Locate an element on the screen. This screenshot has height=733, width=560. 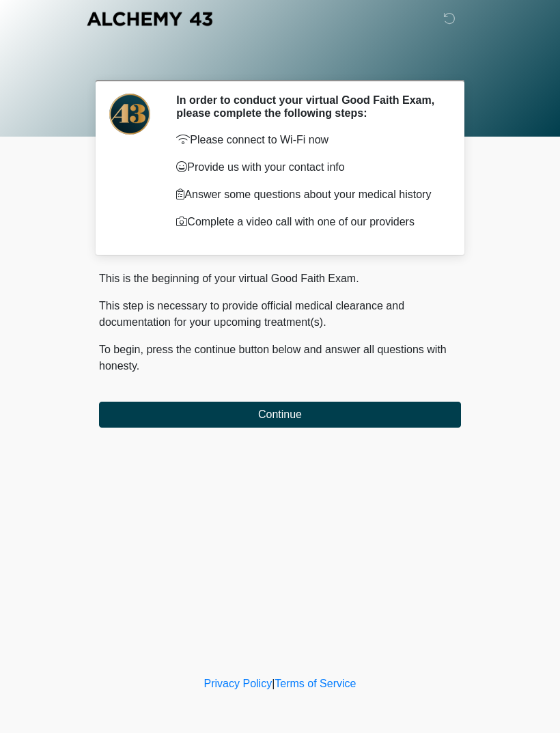
a: Privacy Policy is located at coordinates (239, 683).